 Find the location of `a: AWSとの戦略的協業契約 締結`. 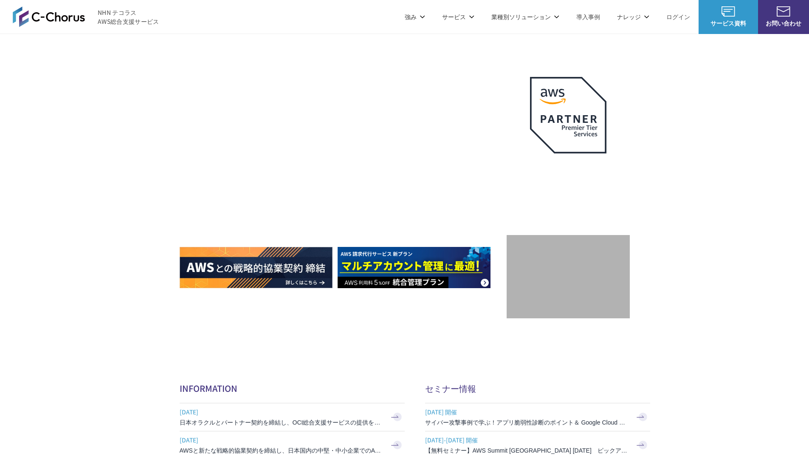

a: AWSとの戦略的協業契約 締結 is located at coordinates (256, 267).